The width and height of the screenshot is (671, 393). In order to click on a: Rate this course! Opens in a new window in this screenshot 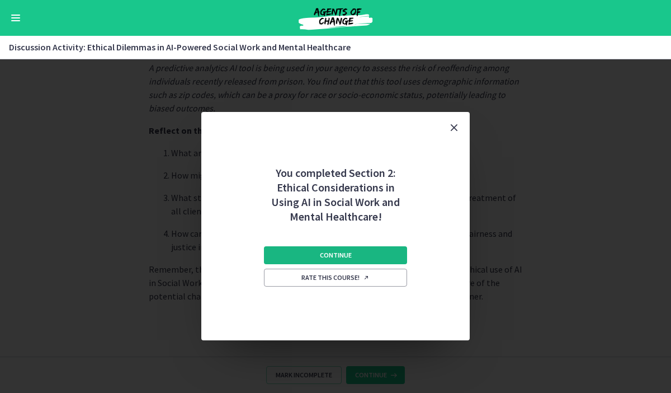, I will do `click(336, 277)`.